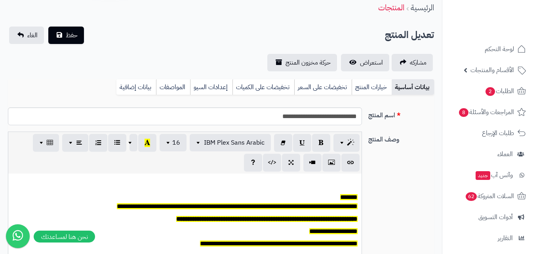 This screenshot has height=254, width=535. I want to click on span: وآتس آب, so click(493, 175).